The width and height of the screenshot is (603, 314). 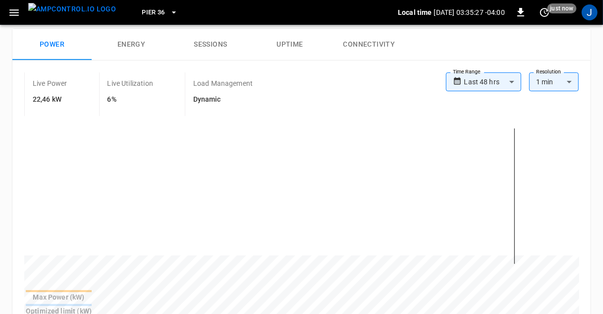 I want to click on div: Last 48 hrs, so click(x=492, y=82).